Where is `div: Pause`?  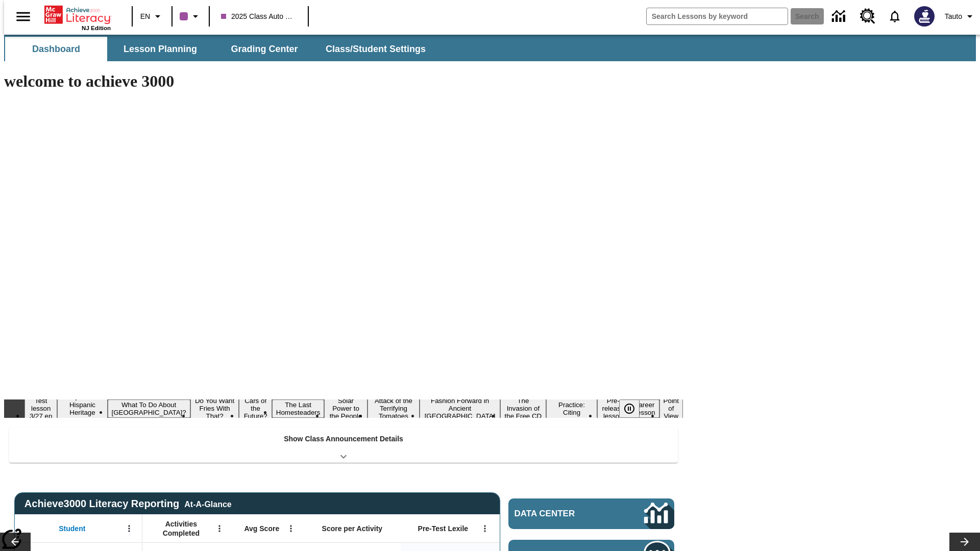
div: Pause is located at coordinates (635, 409).